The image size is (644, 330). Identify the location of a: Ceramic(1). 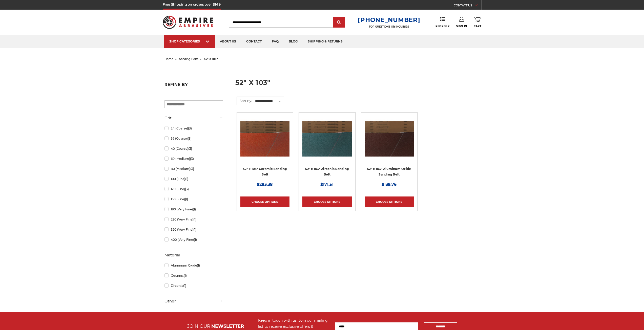
(194, 276).